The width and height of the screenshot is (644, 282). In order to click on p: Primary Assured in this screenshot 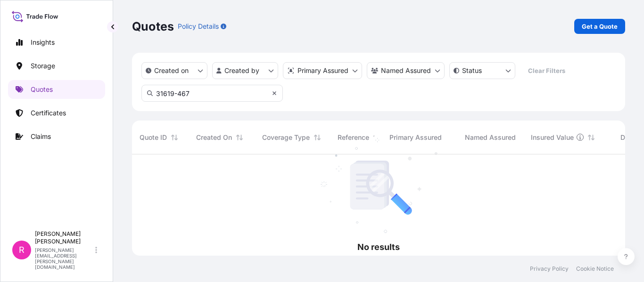, I will do `click(323, 71)`.